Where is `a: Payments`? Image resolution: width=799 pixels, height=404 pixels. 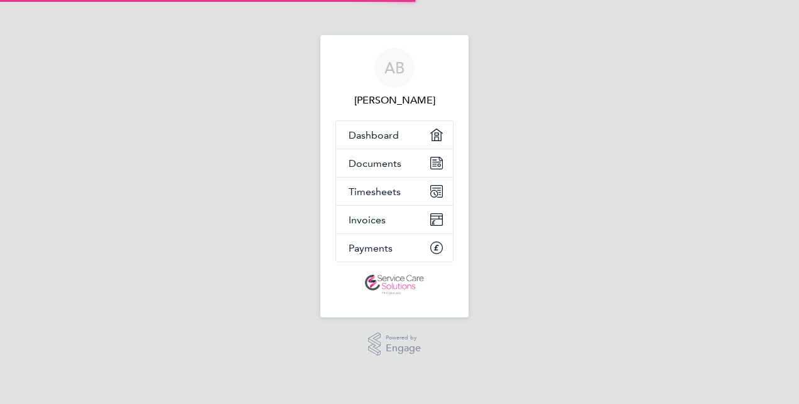 a: Payments is located at coordinates (394, 248).